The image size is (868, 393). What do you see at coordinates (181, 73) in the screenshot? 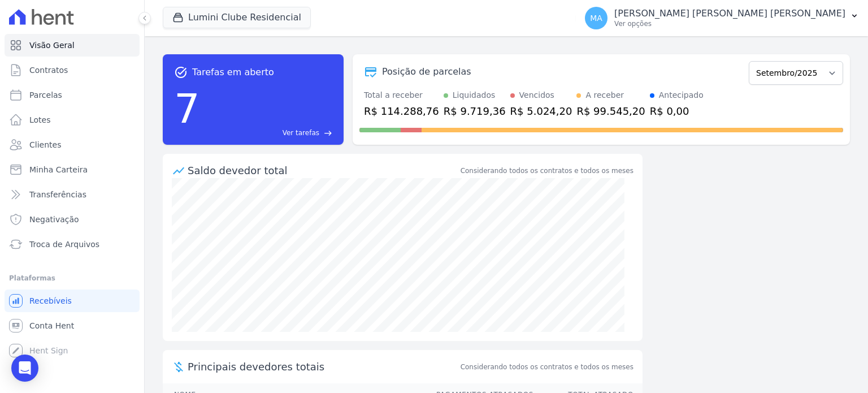
I see `span: task_alt` at bounding box center [181, 73].